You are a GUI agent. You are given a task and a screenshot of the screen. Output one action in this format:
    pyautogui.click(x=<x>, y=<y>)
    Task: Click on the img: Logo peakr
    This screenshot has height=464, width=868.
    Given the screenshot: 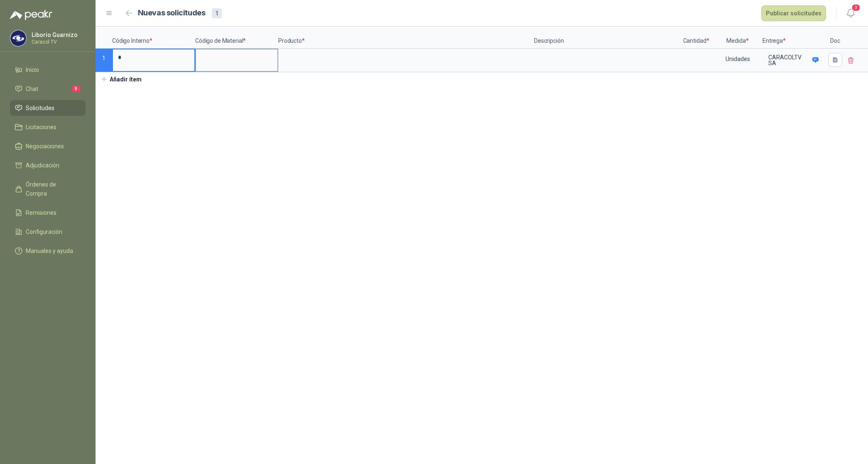 What is the action you would take?
    pyautogui.click(x=31, y=15)
    